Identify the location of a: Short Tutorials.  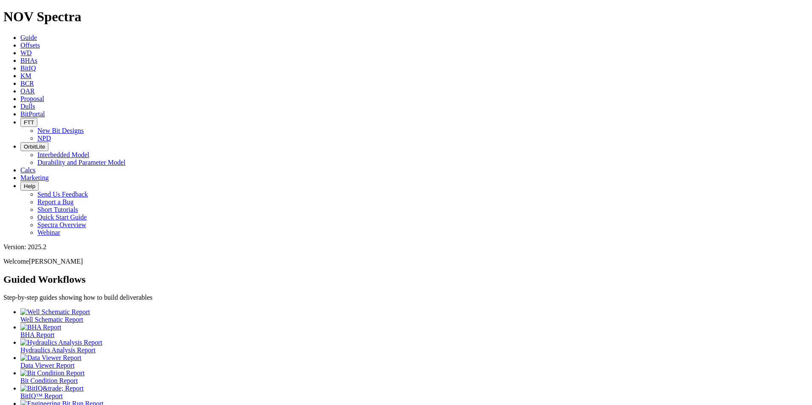
(58, 209).